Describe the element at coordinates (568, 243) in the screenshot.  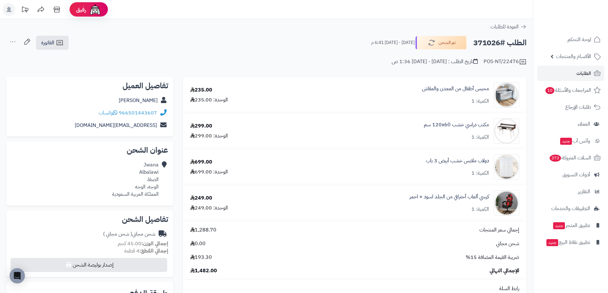
I see `span: تطبيق نقاط البيع` at that location.